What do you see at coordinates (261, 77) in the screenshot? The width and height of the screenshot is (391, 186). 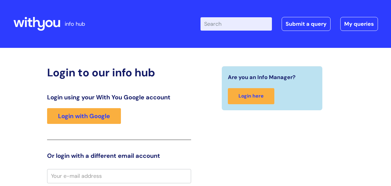 I see `span: Are you an Info Manager?` at bounding box center [261, 77].